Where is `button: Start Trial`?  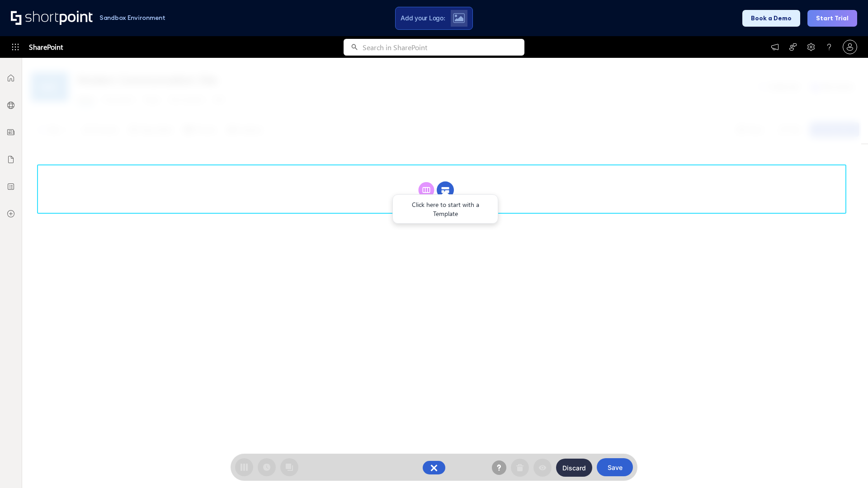
button: Start Trial is located at coordinates (832, 18).